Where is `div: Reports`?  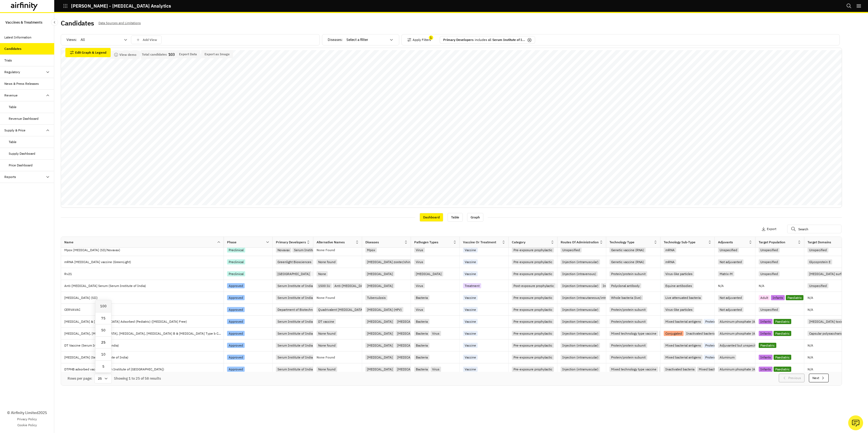
div: Reports is located at coordinates (10, 177).